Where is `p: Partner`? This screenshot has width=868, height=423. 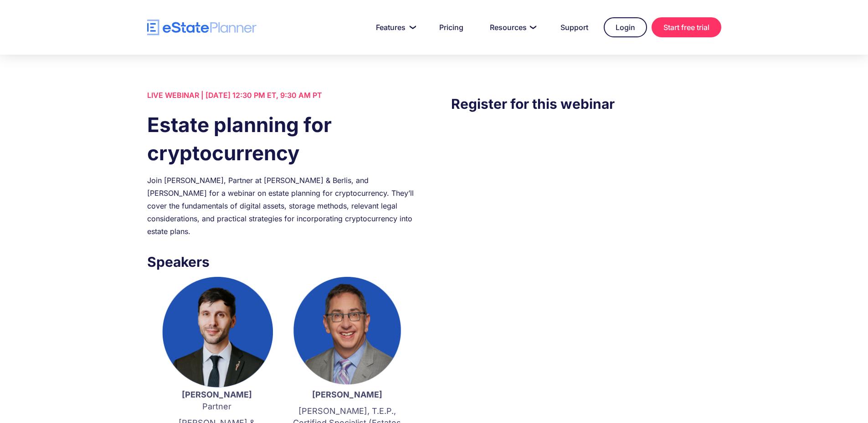 p: Partner is located at coordinates (217, 401).